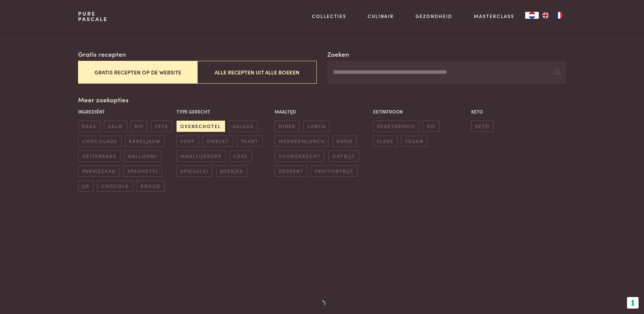 Image resolution: width=644 pixels, height=314 pixels. I want to click on span: maaltijdsoep, so click(201, 156).